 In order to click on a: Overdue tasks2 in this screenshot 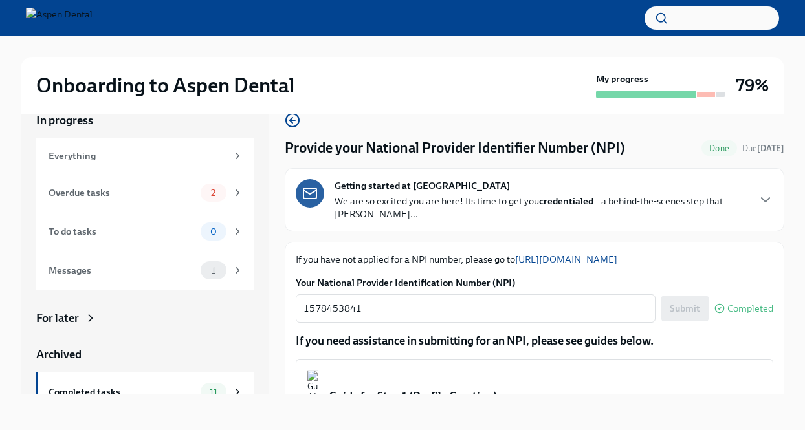, I will do `click(145, 193)`.